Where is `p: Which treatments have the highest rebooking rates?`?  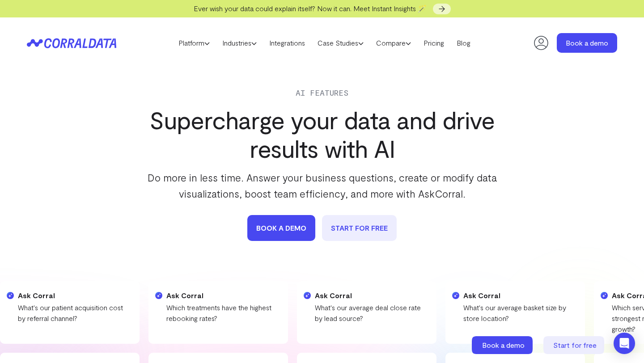
p: Which treatments have the highest rebooking rates? is located at coordinates (223, 313).